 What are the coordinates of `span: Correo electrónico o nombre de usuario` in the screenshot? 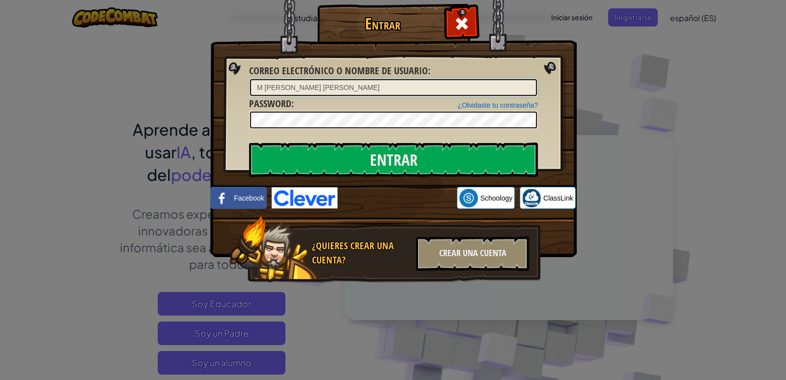 It's located at (339, 70).